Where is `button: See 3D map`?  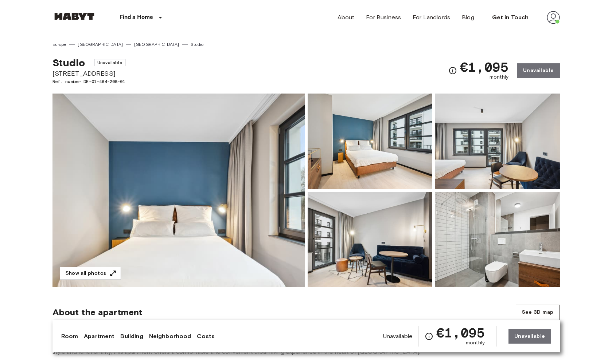 button: See 3D map is located at coordinates (538, 312).